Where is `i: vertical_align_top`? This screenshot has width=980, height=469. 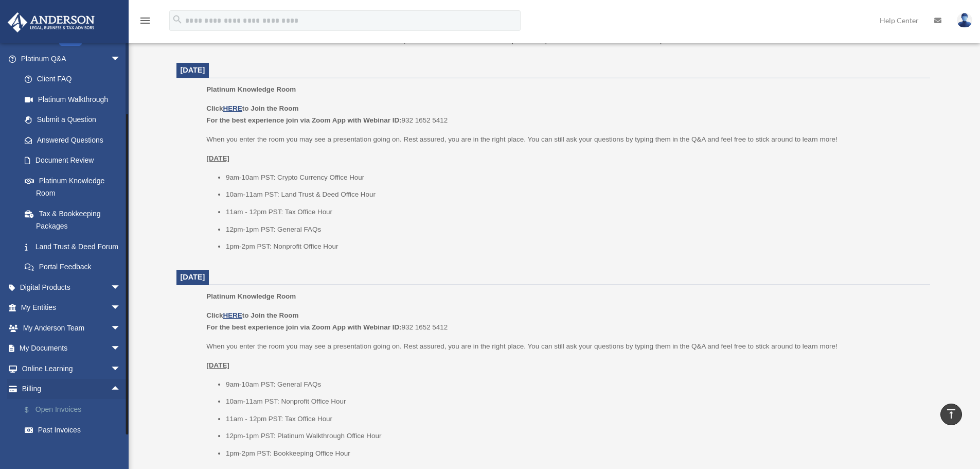
i: vertical_align_top is located at coordinates (951, 414).